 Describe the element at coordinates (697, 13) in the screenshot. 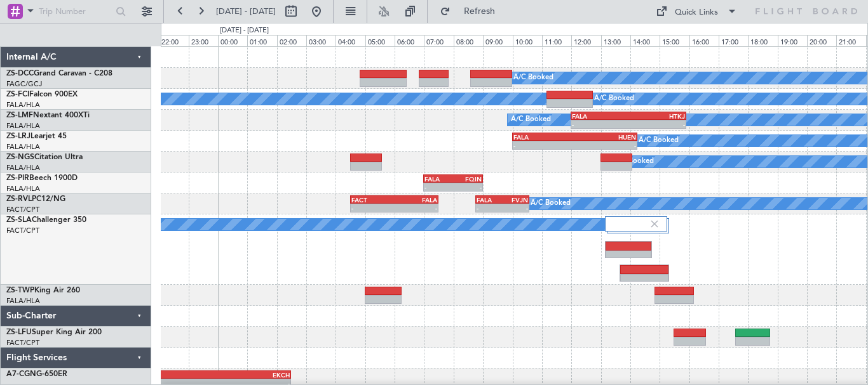

I see `div: Quick Links` at that location.